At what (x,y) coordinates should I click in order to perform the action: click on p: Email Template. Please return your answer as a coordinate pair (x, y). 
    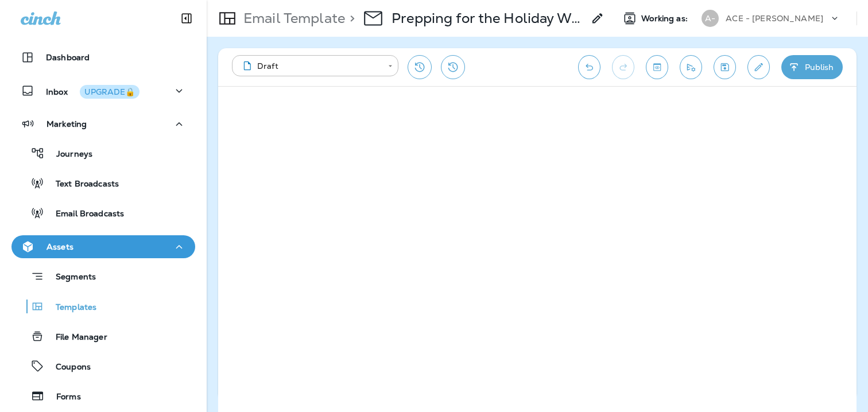
    Looking at the image, I should click on (292, 19).